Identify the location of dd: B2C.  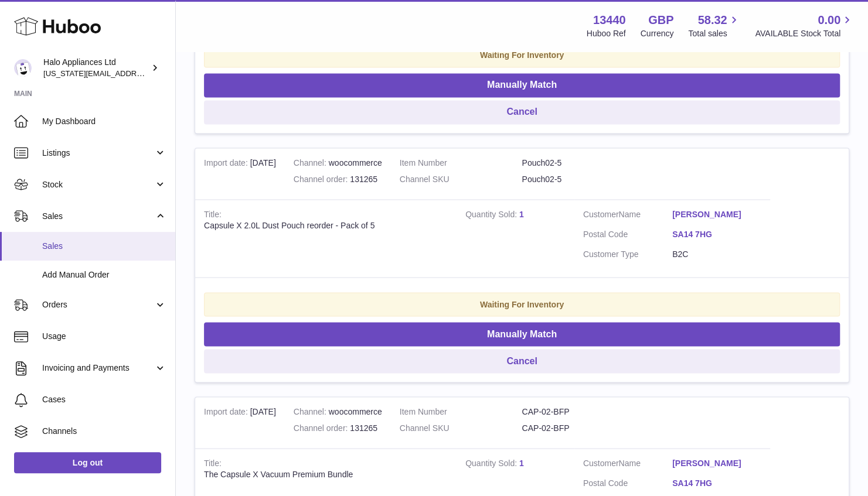
(717, 253).